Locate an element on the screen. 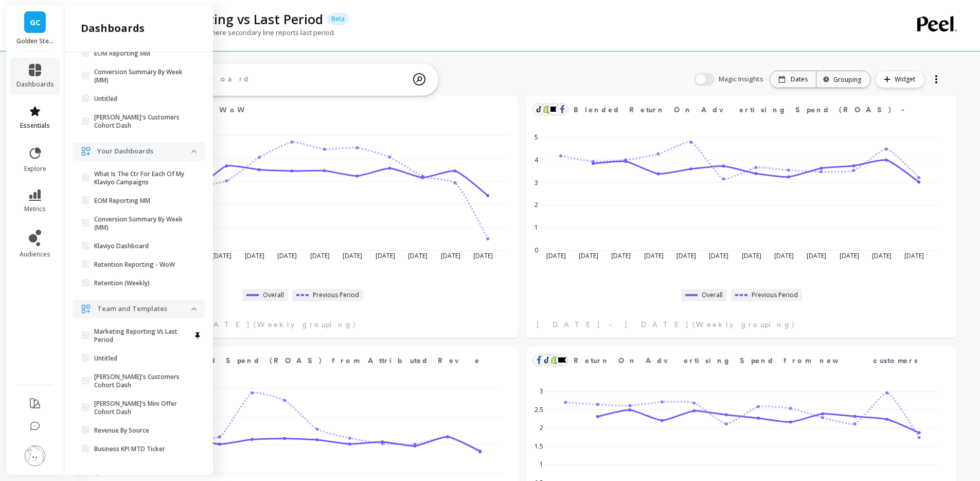  p: Beta is located at coordinates (338, 19).